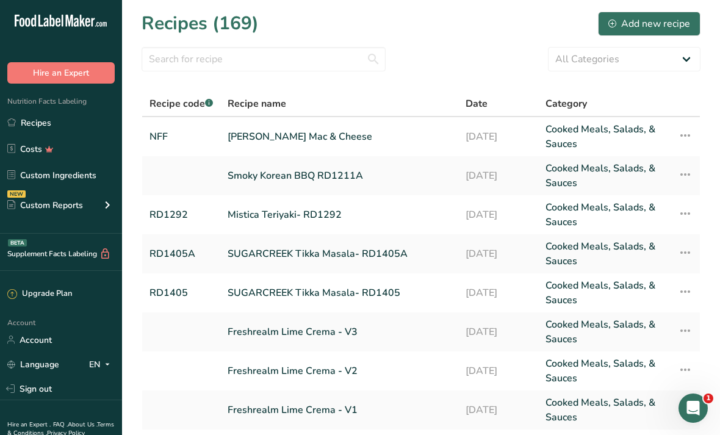  What do you see at coordinates (181, 104) in the screenshot?
I see `span: Recipe code` at bounding box center [181, 104].